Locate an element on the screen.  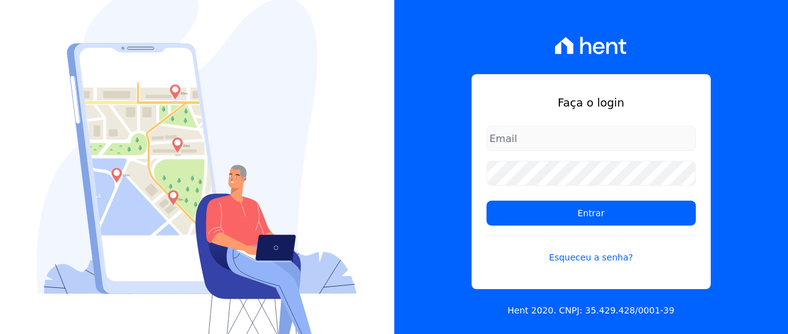
p: Hent 2020. CNPJ: 35.429.428/0001-39 is located at coordinates (591, 310).